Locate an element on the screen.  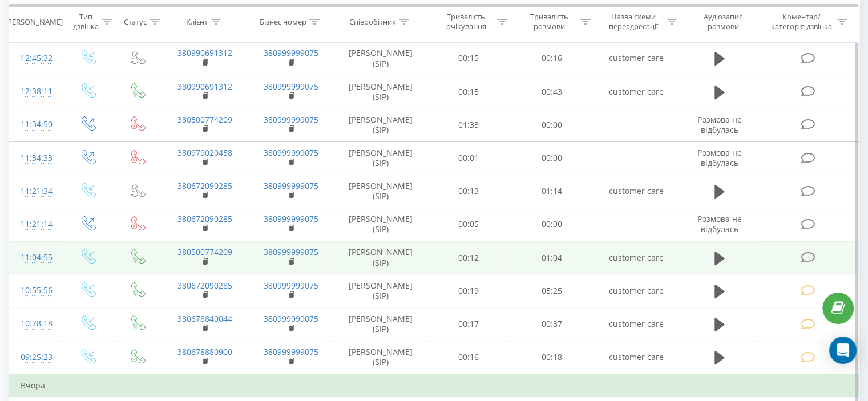
div: Тривалість очікування is located at coordinates (466, 22).